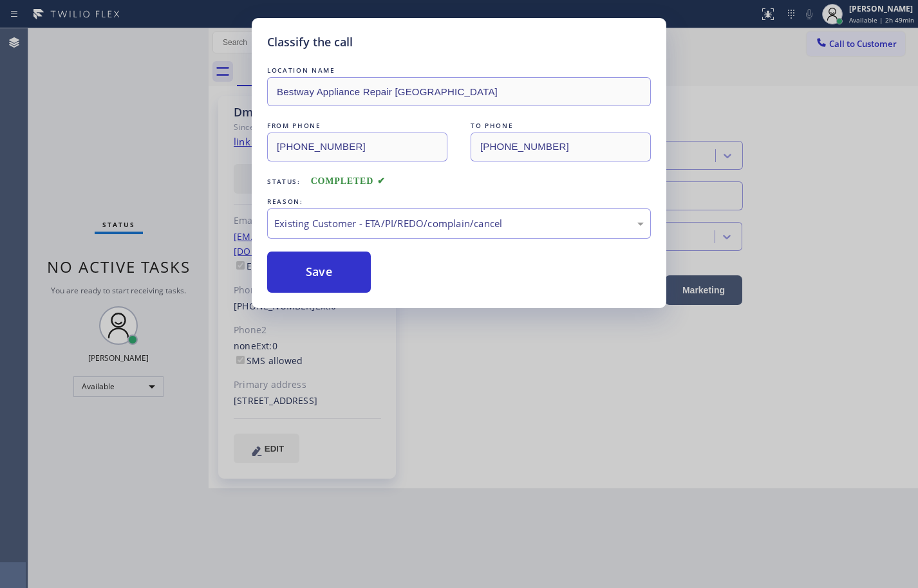 This screenshot has width=918, height=588. I want to click on div: Existing Customer - ETA/PI/REDO/complain/cancel, so click(459, 224).